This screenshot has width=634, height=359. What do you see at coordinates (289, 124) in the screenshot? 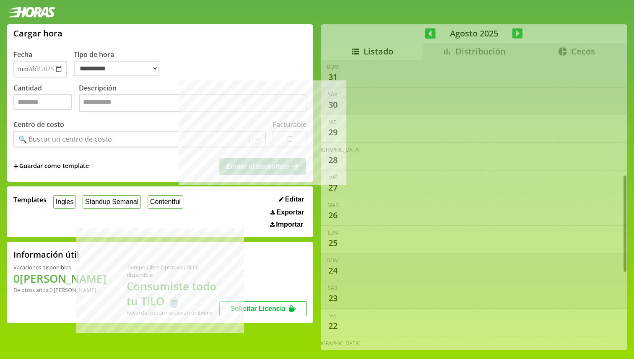
I see `label: Facturable` at bounding box center [289, 124].